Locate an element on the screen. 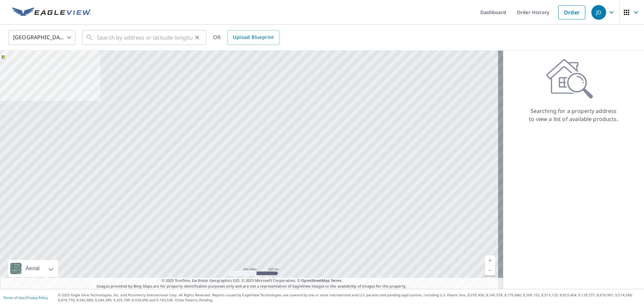 This screenshot has width=644, height=306. input: Search by address or latitude-longitude is located at coordinates (145, 38).